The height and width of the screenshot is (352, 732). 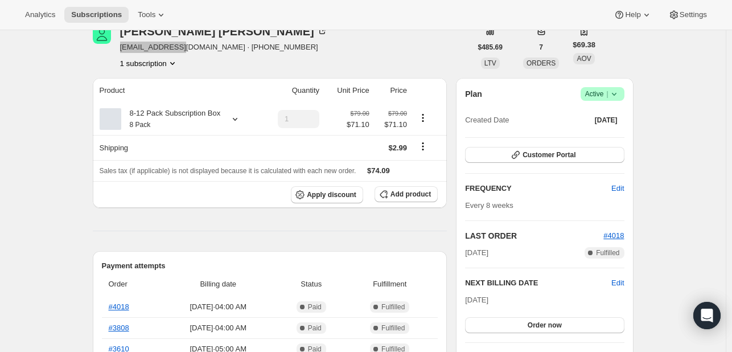 What do you see at coordinates (130, 284) in the screenshot?
I see `th: Order` at bounding box center [130, 284].